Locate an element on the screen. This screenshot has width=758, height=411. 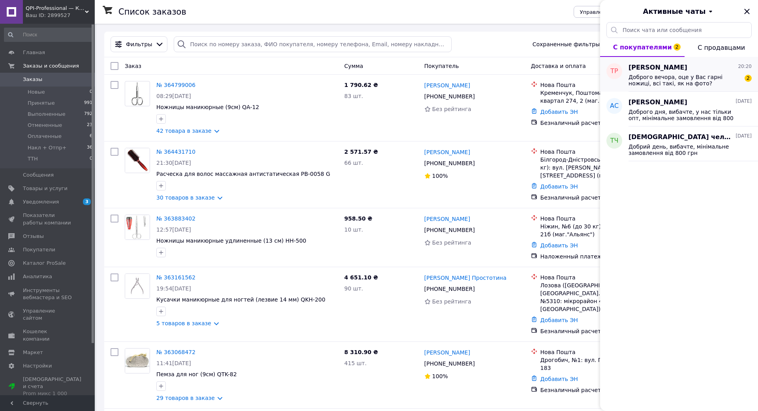
a: 5 товаров в заказе is located at coordinates (184, 323).